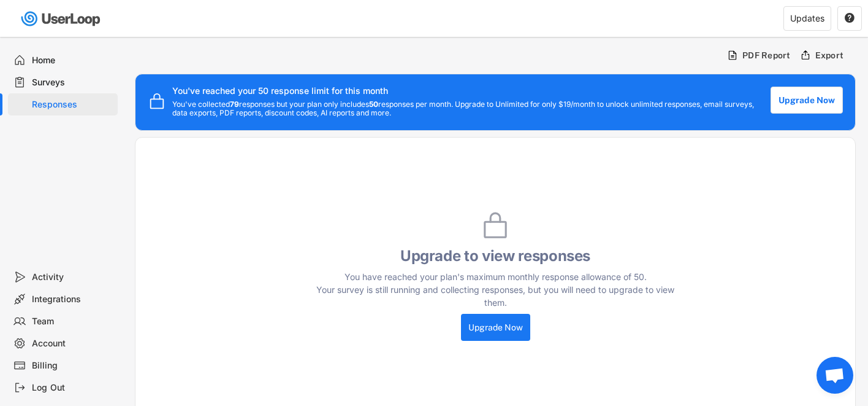 This screenshot has height=406, width=868. What do you see at coordinates (465, 109) in the screenshot?
I see `div: You've collected responses but your plan only includes responses per month. Upgrade to Unlimited ...` at bounding box center [465, 109].